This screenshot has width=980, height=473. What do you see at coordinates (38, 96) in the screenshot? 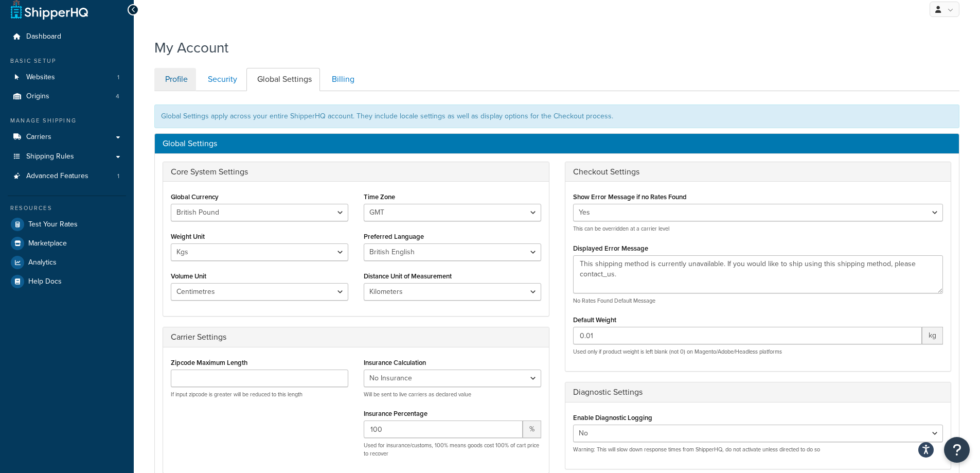
I see `span: Origins` at bounding box center [38, 96].